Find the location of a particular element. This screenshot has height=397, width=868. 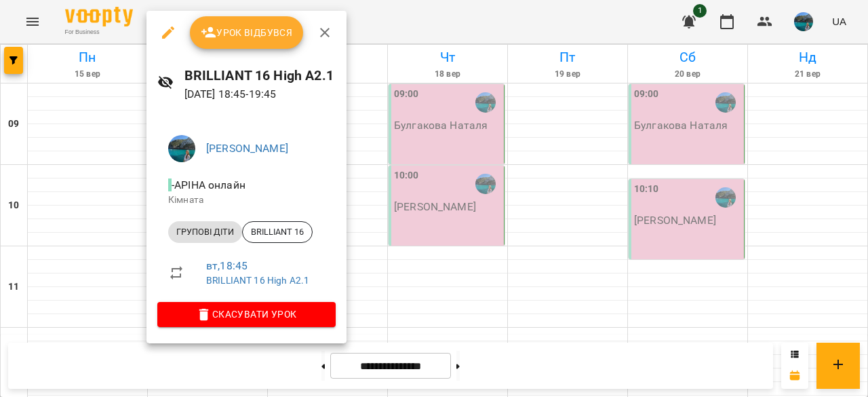

span: Урок відбувся is located at coordinates (247, 33).